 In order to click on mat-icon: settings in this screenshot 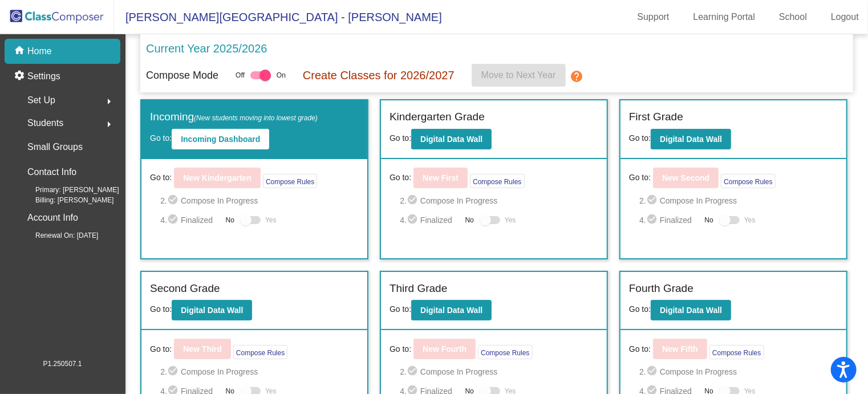, I will do `click(20, 76)`.